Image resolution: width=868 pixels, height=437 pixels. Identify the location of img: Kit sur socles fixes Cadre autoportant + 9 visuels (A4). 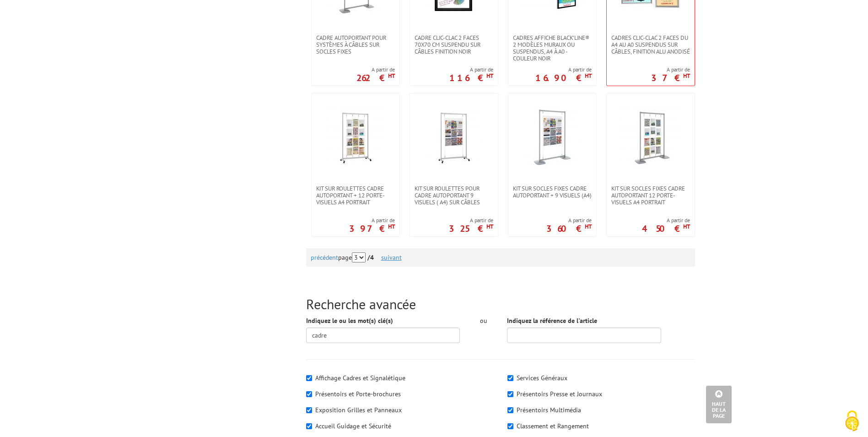
(552, 137).